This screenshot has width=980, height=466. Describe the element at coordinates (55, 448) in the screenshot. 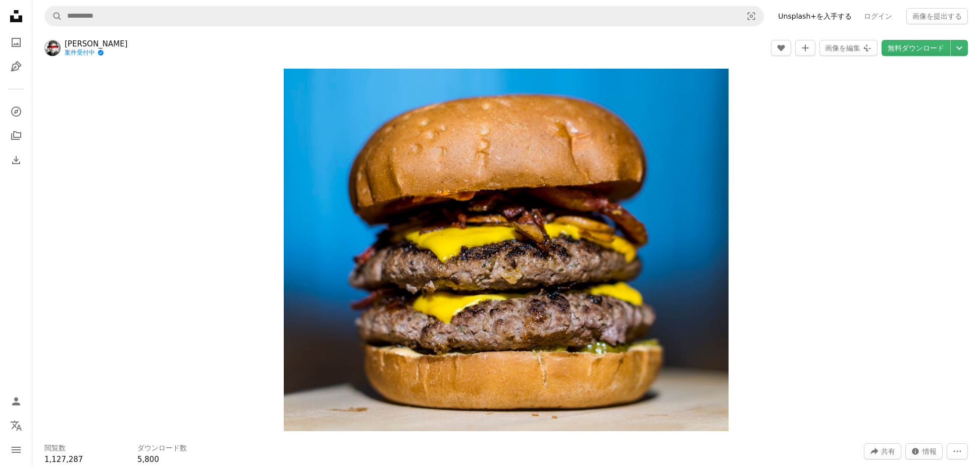

I see `h3: 閲覧数` at that location.